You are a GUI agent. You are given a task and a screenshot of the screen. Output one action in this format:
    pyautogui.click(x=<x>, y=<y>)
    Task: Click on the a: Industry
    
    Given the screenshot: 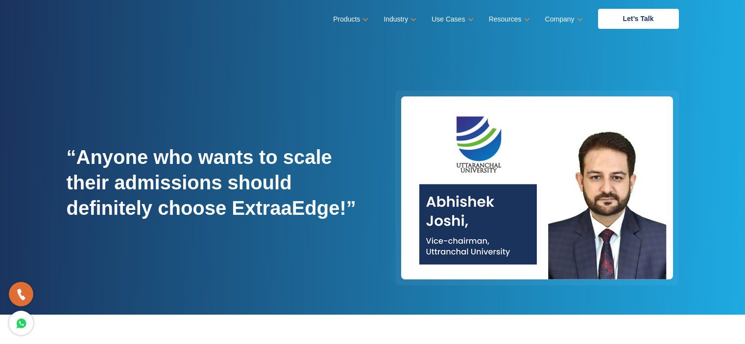 What is the action you would take?
    pyautogui.click(x=399, y=19)
    